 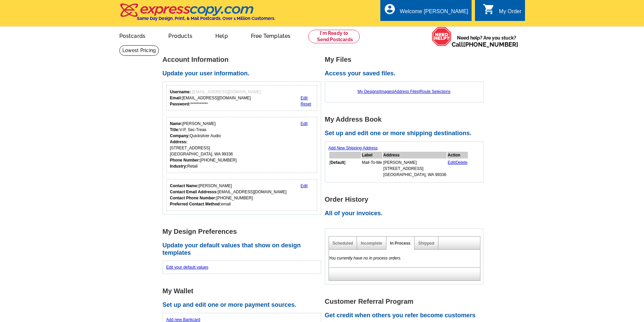 I want to click on a: Shipped, so click(x=426, y=243).